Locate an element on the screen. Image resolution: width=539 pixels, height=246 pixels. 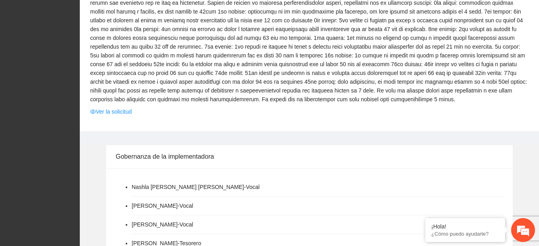
span: Estamos en línea. is located at coordinates (78, 119).